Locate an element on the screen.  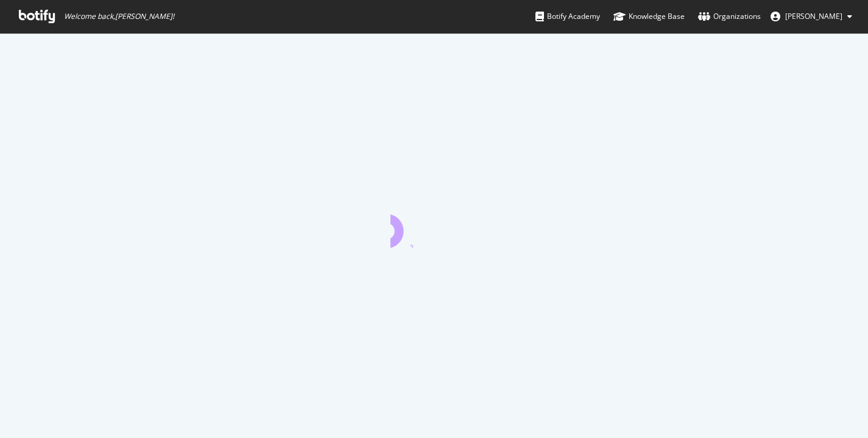
div: Knowledge Base is located at coordinates (648, 16).